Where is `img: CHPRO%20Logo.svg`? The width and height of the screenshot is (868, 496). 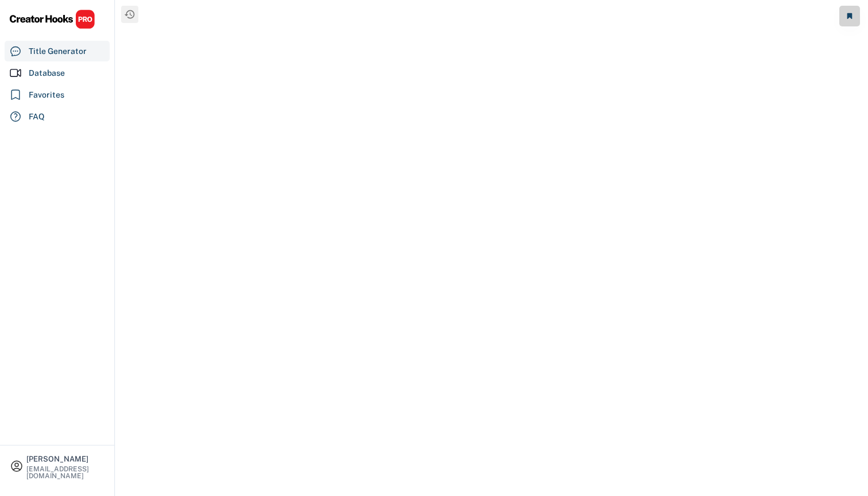
img: CHPRO%20Logo.svg is located at coordinates (52, 19).